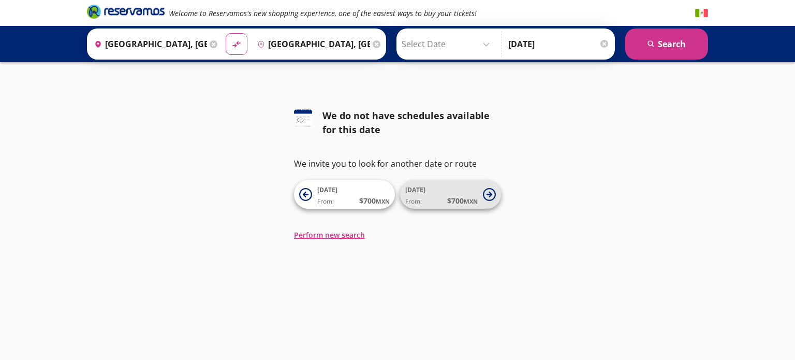 This screenshot has height=360, width=795. I want to click on i: Brand Logo, so click(126, 11).